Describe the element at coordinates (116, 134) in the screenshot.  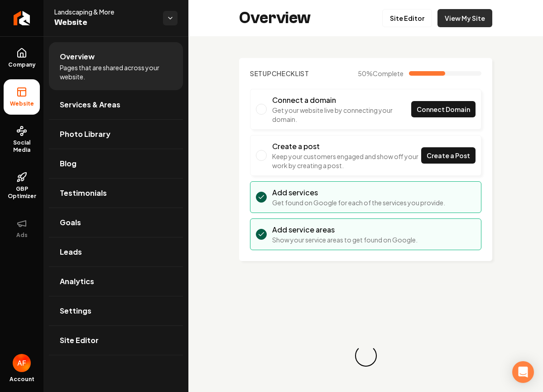
I see `a: Photo Library` at that location.